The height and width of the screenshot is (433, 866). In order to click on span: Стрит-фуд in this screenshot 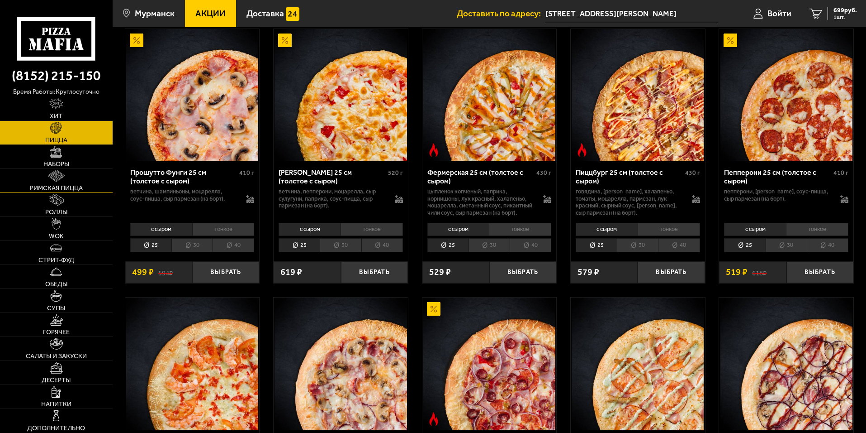, I will do `click(56, 260)`.